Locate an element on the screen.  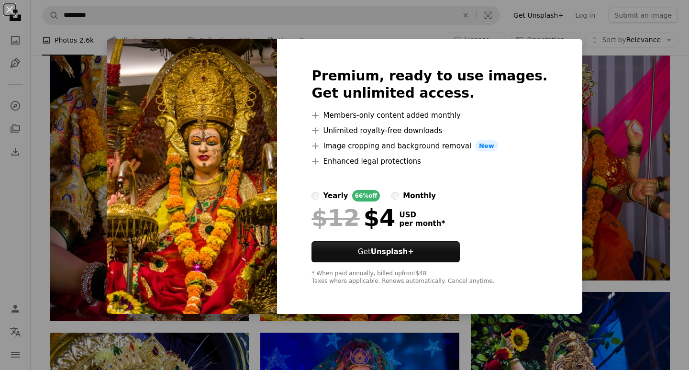
span: per month * is located at coordinates (422, 223).